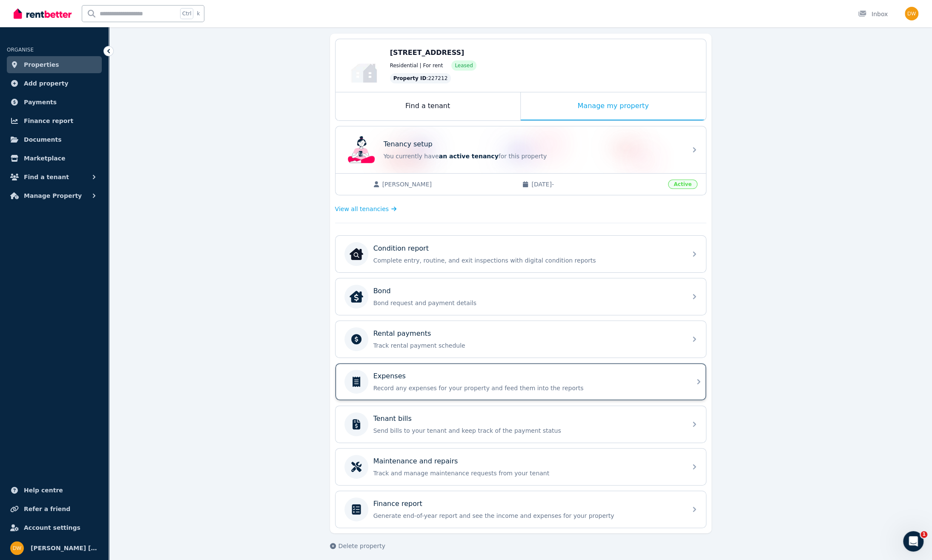  I want to click on span: 1, so click(924, 534).